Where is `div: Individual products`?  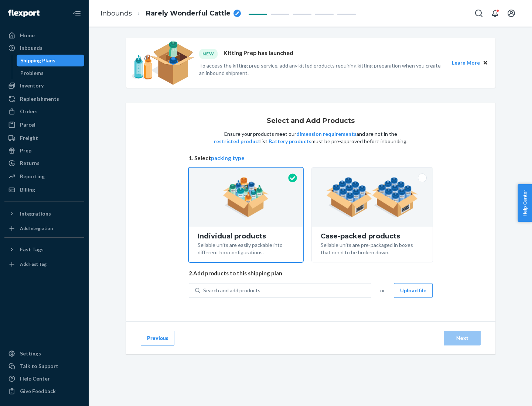 div: Individual products is located at coordinates (246, 236).